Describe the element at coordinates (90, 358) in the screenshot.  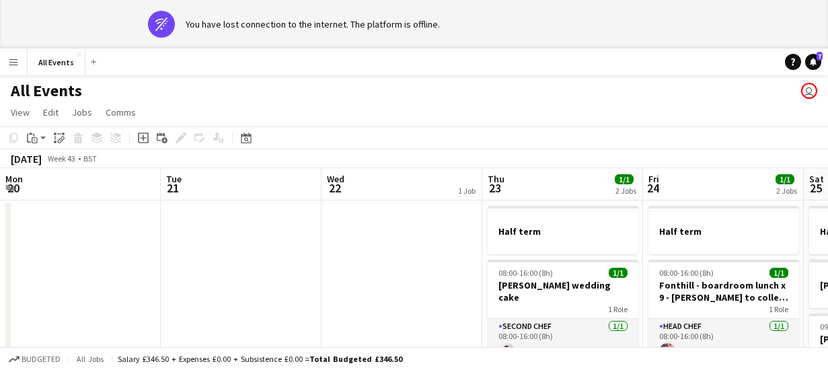
I see `span: All jobs` at that location.